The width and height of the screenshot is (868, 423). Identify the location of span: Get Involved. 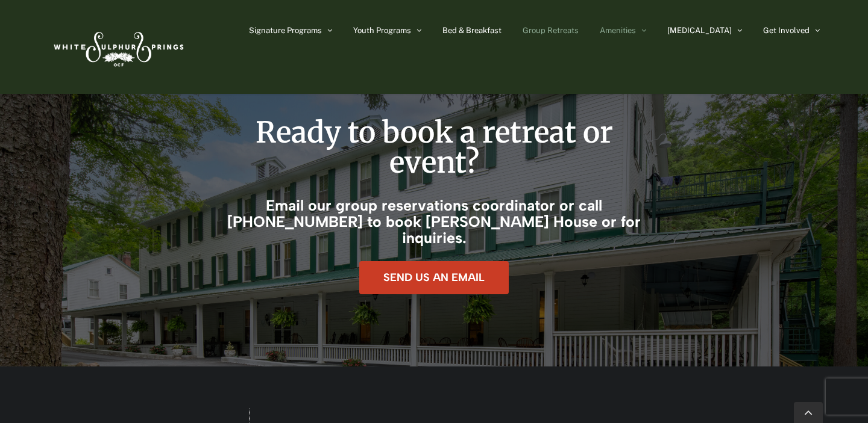
(786, 30).